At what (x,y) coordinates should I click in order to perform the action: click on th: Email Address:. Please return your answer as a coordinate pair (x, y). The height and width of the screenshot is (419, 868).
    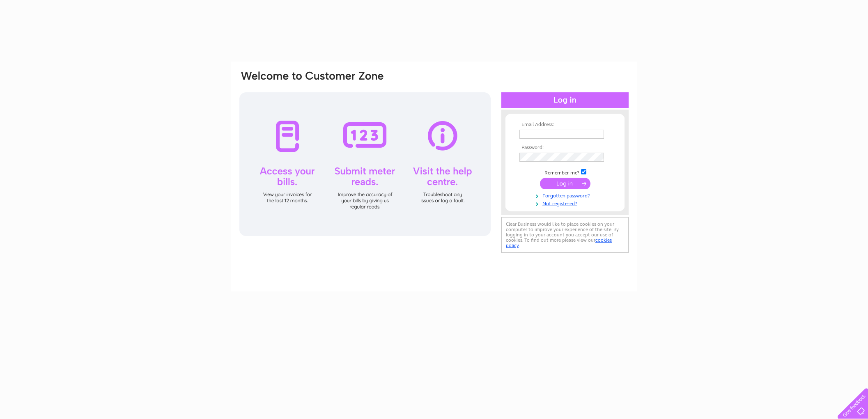
    Looking at the image, I should click on (565, 125).